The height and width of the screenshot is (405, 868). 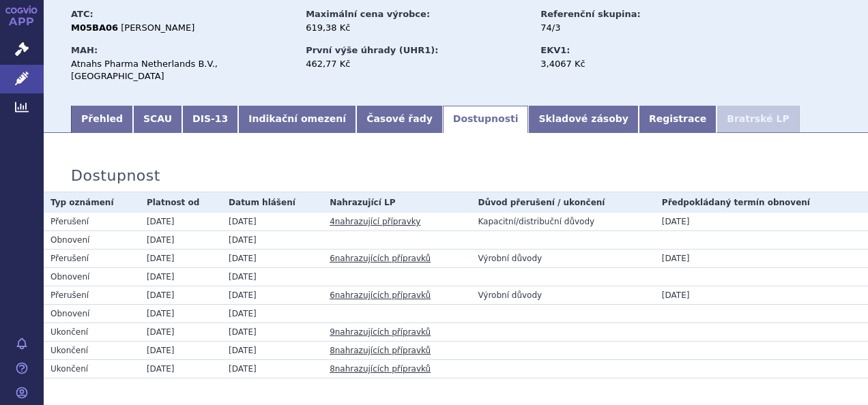 What do you see at coordinates (380, 332) in the screenshot?
I see `a: 9nahrazujících přípravků` at bounding box center [380, 332].